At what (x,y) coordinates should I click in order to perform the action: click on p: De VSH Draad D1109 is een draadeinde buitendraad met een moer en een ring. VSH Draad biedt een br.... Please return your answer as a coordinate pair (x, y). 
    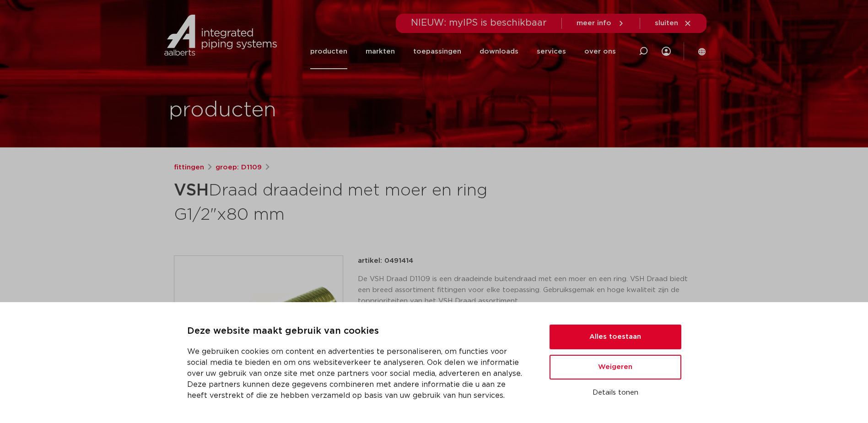
    Looking at the image, I should click on (526, 290).